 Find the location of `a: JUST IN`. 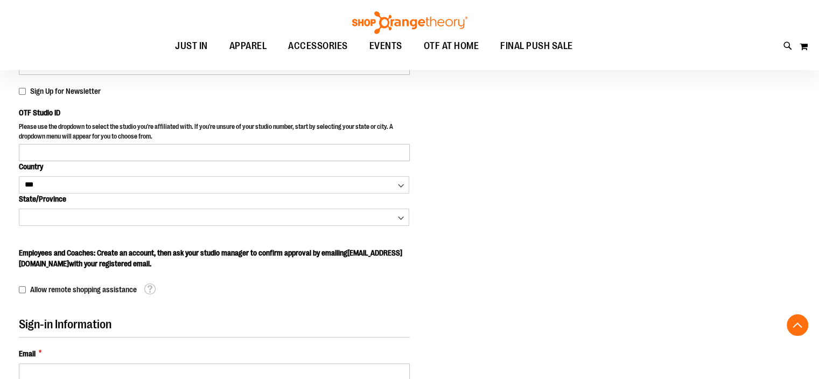

a: JUST IN is located at coordinates (191, 46).